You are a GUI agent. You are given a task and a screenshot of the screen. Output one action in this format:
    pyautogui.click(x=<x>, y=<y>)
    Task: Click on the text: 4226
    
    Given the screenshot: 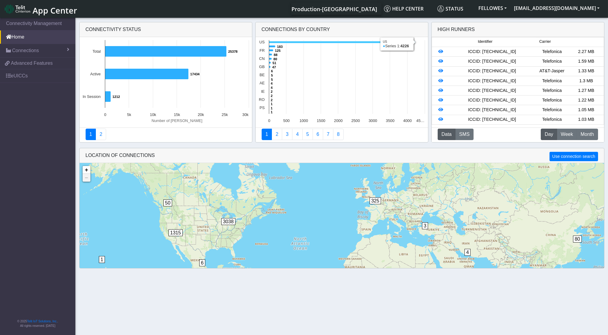 What is the action you would take?
    pyautogui.click(x=410, y=43)
    